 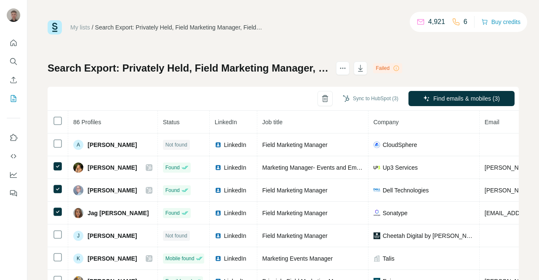 What do you see at coordinates (461, 99) in the screenshot?
I see `button: Find emails & mobiles (3)` at bounding box center [461, 99].